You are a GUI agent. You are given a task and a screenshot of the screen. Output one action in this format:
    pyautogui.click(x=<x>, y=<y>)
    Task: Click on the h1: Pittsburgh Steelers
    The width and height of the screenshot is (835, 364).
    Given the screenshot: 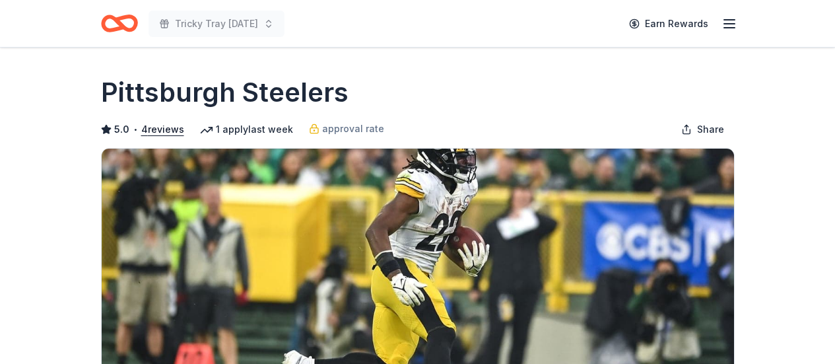 What is the action you would take?
    pyautogui.click(x=224, y=92)
    